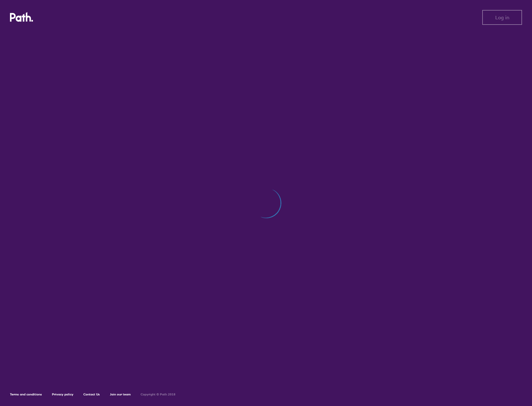 This screenshot has width=532, height=406. I want to click on a: Contact Us, so click(92, 394).